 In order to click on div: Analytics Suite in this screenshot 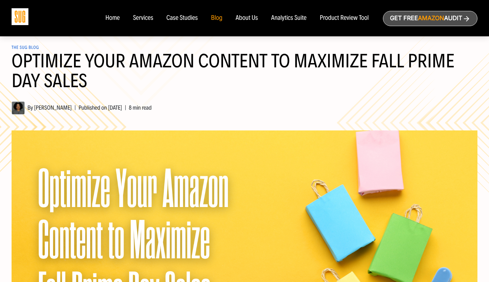, I will do `click(289, 18)`.